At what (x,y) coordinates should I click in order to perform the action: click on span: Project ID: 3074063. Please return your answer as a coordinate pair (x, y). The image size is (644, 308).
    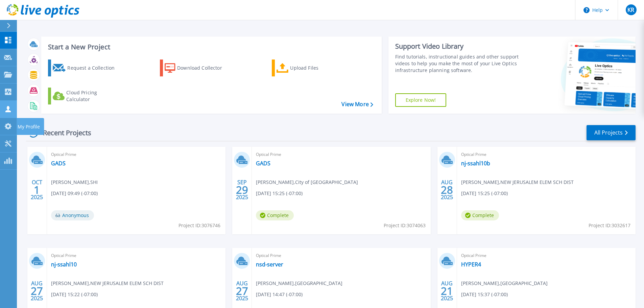
    Looking at the image, I should click on (405, 226).